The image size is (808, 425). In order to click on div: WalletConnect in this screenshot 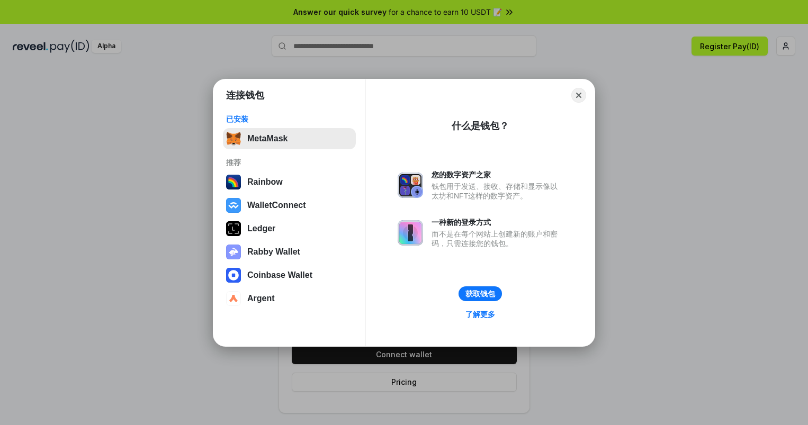, I will do `click(276, 205)`.